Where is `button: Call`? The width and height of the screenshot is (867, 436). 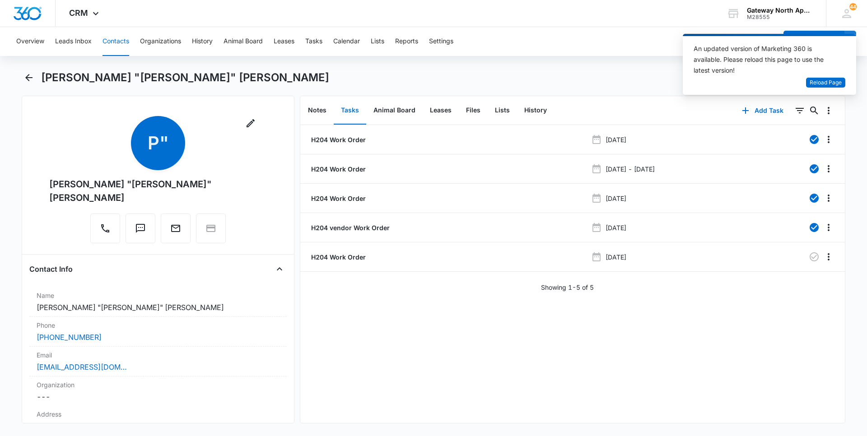 button: Call is located at coordinates (105, 229).